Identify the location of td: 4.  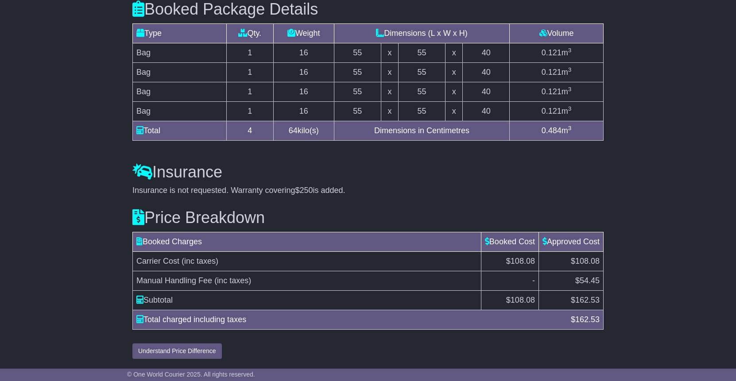
(250, 131).